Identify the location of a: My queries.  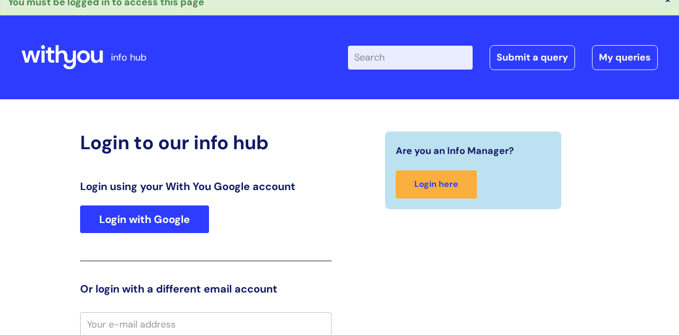
(625, 57).